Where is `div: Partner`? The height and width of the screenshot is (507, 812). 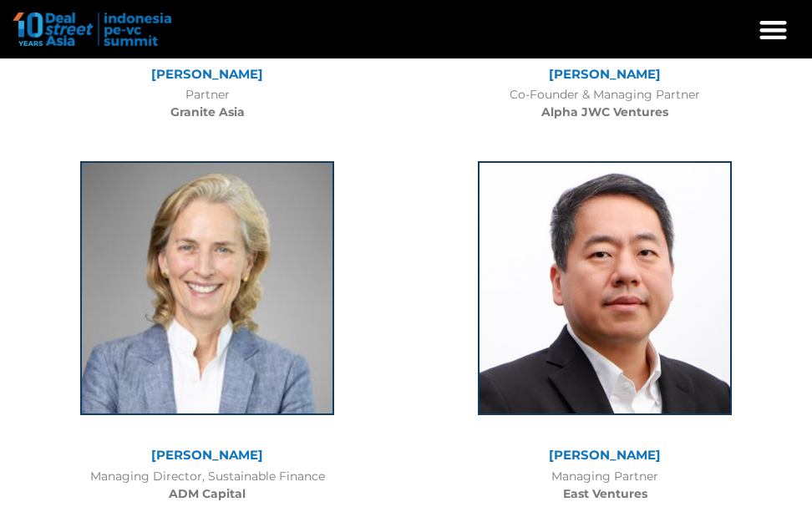
div: Partner is located at coordinates (208, 103).